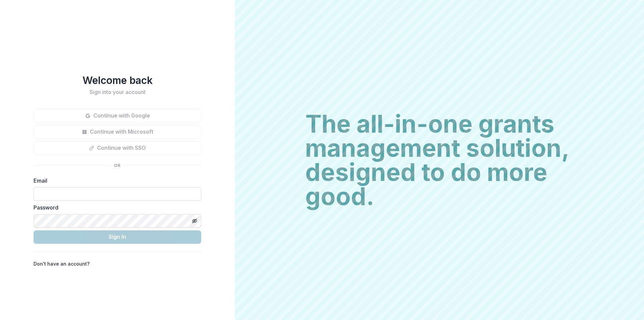 The width and height of the screenshot is (644, 320). Describe the element at coordinates (118, 132) in the screenshot. I see `button: Continue with Microsoft` at that location.